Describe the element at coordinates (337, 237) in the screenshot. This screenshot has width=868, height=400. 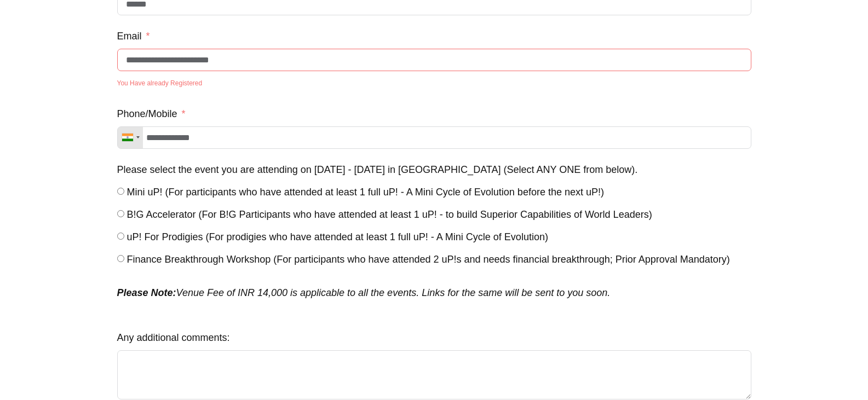
I see `span: uP! For Prodigies (For prodigies who have attended at least 1 full uP! - A Mini Cycle of Evolution)` at that location.